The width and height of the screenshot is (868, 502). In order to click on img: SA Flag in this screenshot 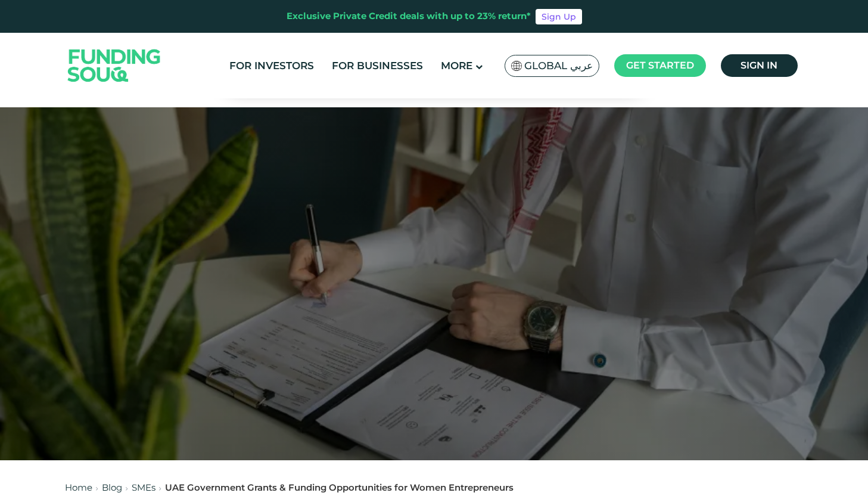, I will do `click(516, 66)`.